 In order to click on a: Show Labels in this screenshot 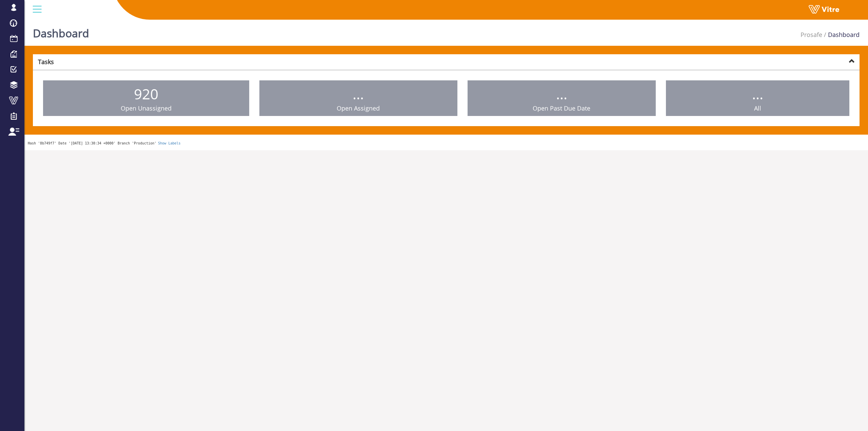, I will do `click(169, 143)`.